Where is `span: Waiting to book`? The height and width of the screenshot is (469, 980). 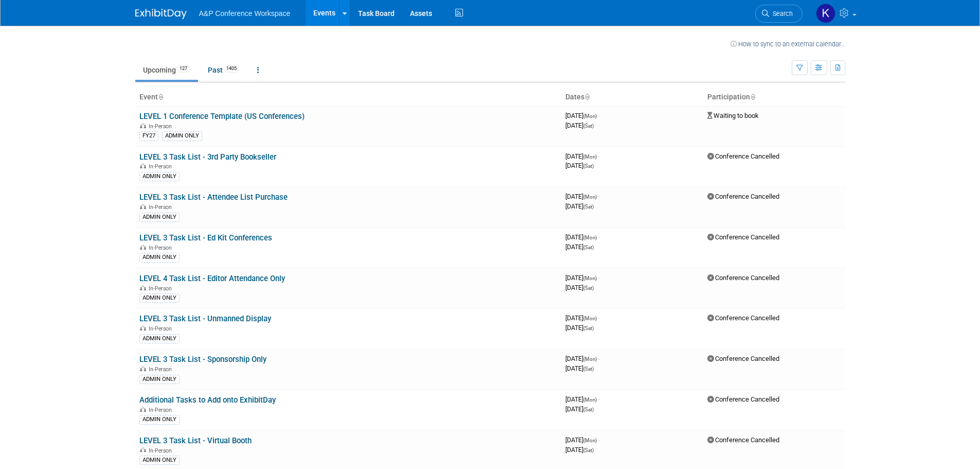
span: Waiting to book is located at coordinates (733, 115).